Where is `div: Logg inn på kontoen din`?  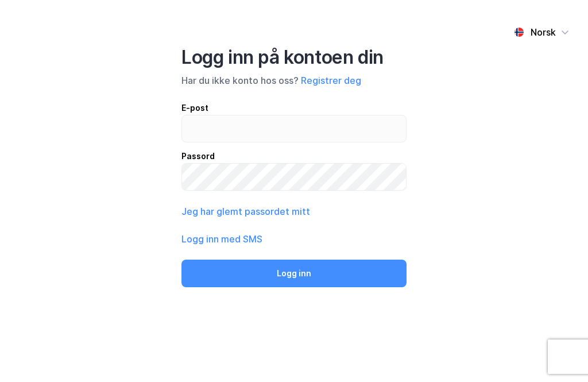
div: Logg inn på kontoen din is located at coordinates (294, 58).